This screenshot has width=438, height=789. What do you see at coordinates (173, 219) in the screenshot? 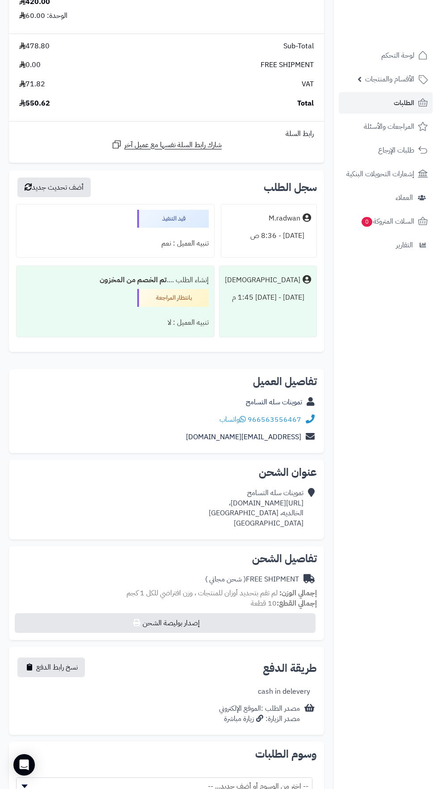
I see `div: قيد التنفيذ` at bounding box center [173, 219].